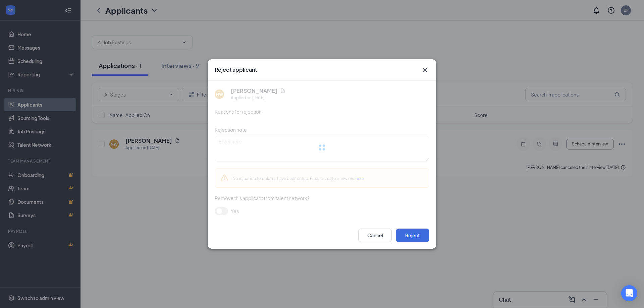  What do you see at coordinates (425, 70) in the screenshot?
I see `svg: Cross` at bounding box center [425, 70].